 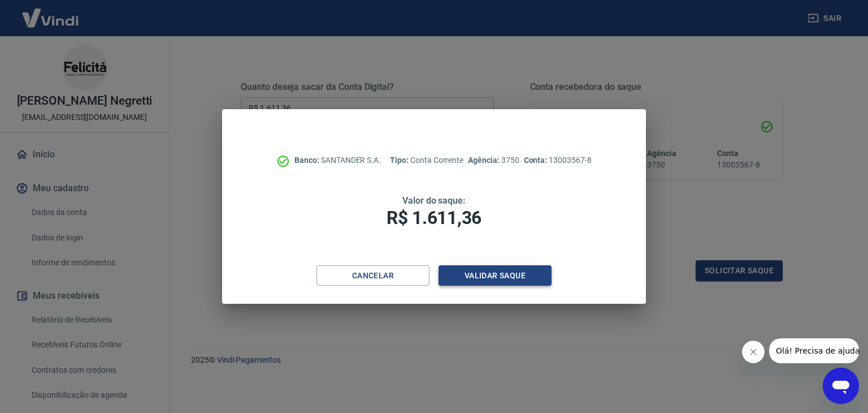 I want to click on p: 13003567-8, so click(x=558, y=160).